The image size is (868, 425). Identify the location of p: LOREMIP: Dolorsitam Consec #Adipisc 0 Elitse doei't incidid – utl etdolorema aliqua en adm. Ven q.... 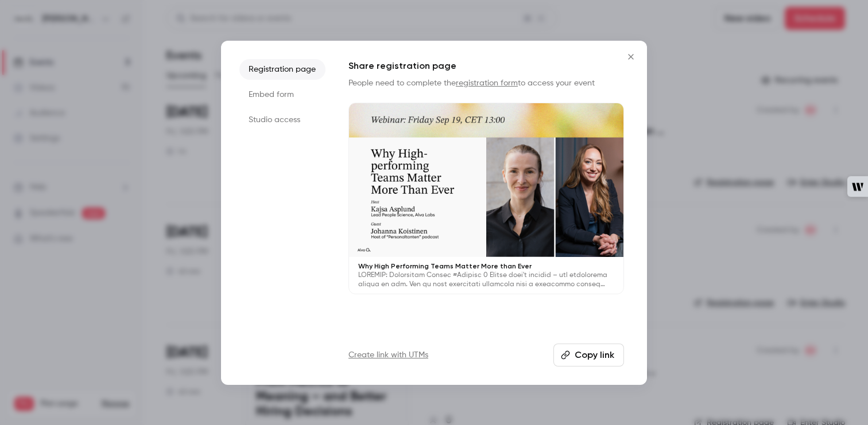
(486, 280).